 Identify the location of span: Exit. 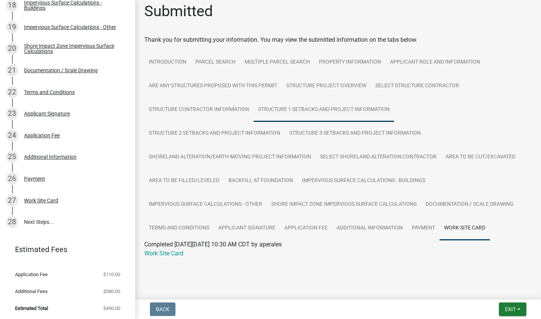
(510, 309).